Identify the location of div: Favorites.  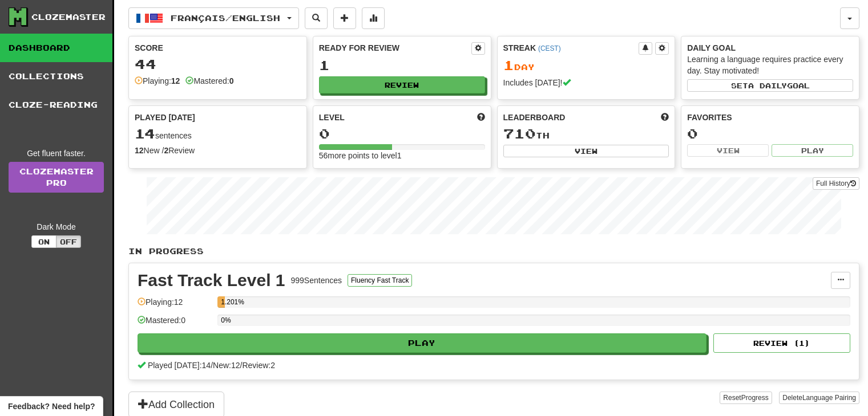
(770, 117).